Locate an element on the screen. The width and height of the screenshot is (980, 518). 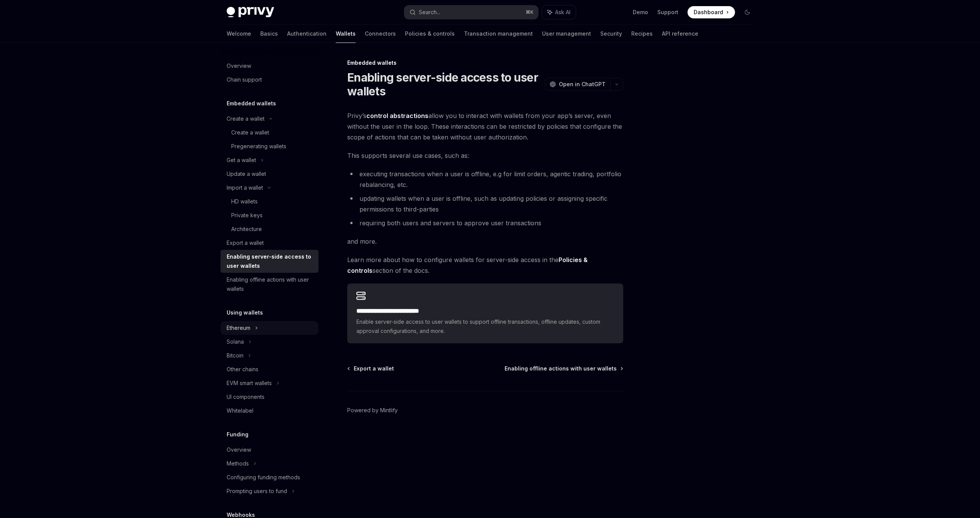
div: Chain support is located at coordinates (244, 80).